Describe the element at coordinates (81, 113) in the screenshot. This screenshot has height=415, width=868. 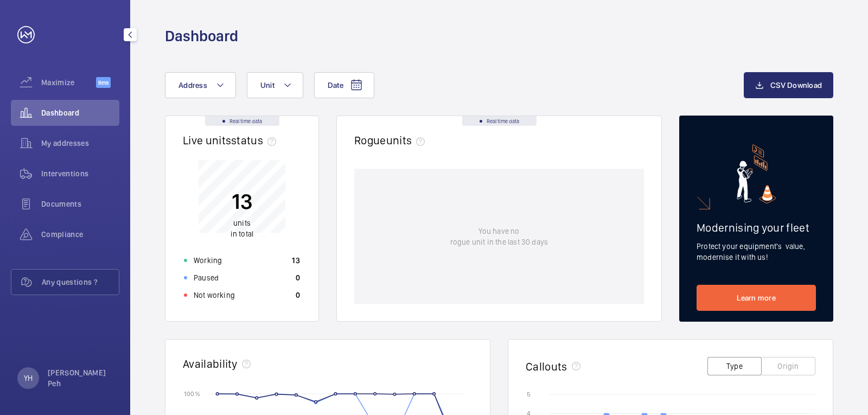
I see `span: Dashboard` at that location.